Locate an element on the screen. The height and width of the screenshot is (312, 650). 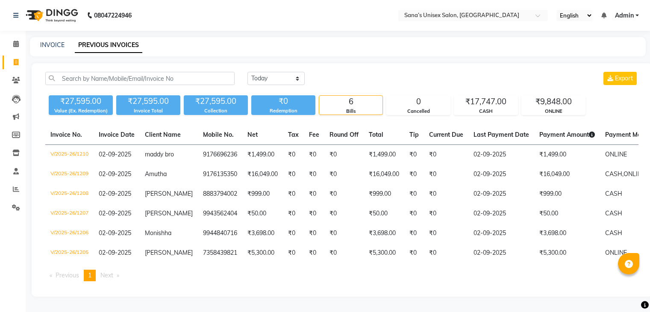
img: logo is located at coordinates (51, 15).